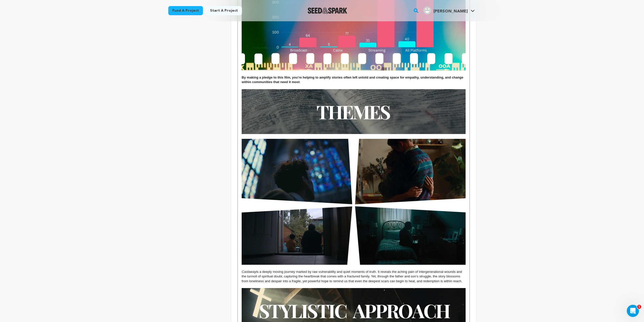  Describe the element at coordinates (353, 112) in the screenshot. I see `img: 1727220756-Your%20paragraph%20text%20(3).png` at that location.